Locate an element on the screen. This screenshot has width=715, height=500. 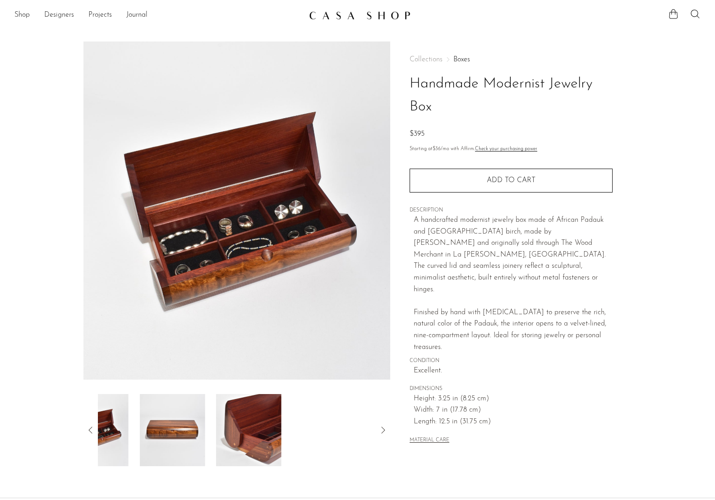
a: Boxes is located at coordinates (461, 60).